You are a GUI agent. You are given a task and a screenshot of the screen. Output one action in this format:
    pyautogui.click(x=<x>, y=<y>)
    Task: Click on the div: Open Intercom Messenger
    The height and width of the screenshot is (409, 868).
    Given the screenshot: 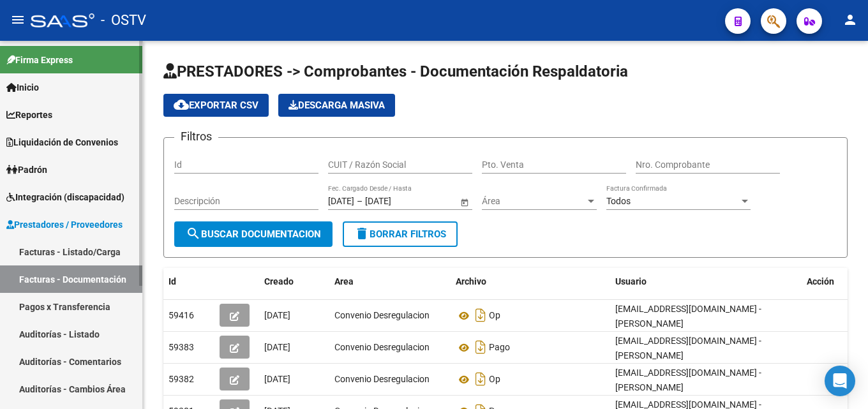 What is the action you would take?
    pyautogui.click(x=841, y=381)
    